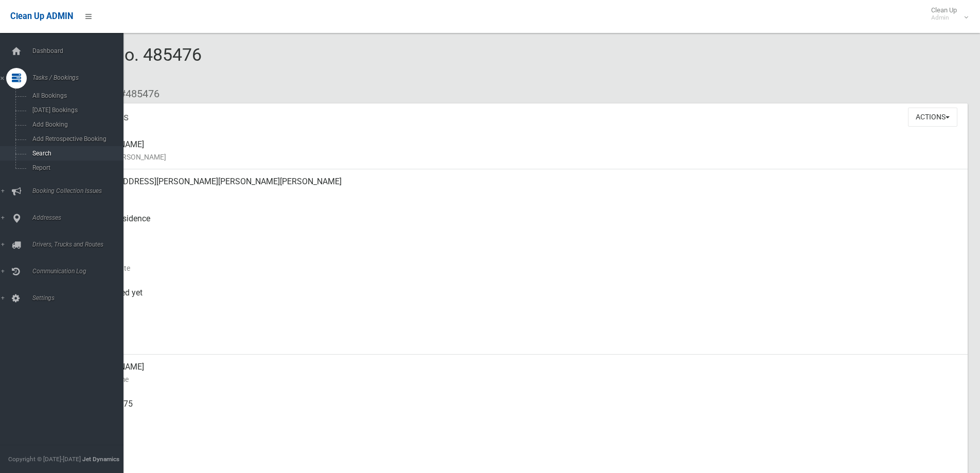 This screenshot has height=473, width=980. What do you see at coordinates (123, 64) in the screenshot?
I see `span: Booking No. 485476` at bounding box center [123, 64].